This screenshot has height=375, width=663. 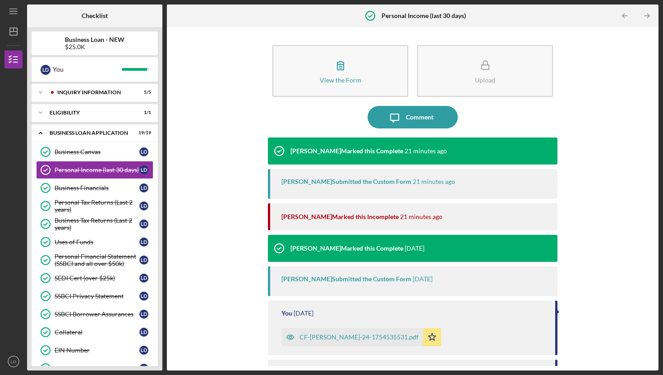 What do you see at coordinates (95, 152) in the screenshot?
I see `a: Business CanvasLD` at bounding box center [95, 152].